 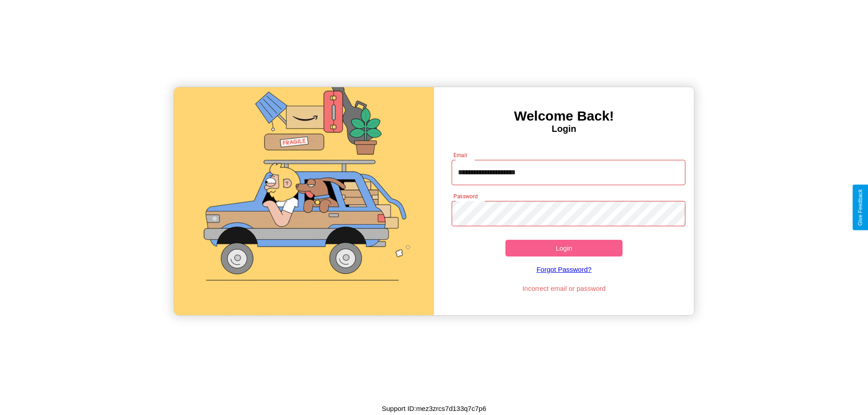 I want to click on a: Forgot Password?, so click(x=564, y=269).